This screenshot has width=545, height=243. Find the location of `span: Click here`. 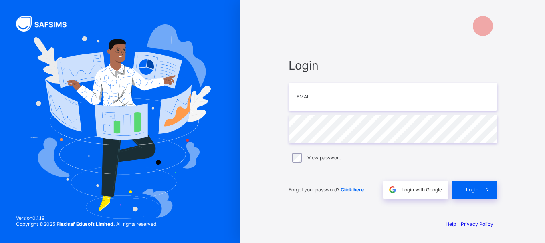

span: Click here is located at coordinates (352, 190).